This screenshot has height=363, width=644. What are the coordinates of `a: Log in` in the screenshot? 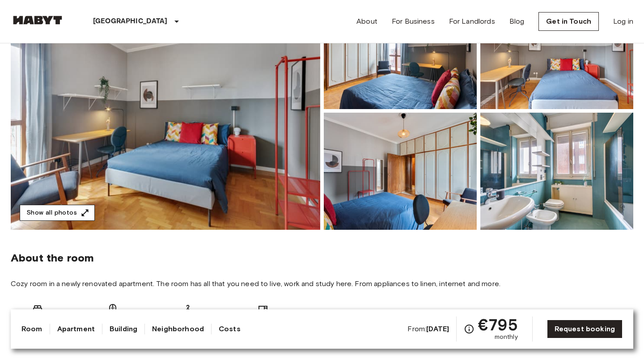 It's located at (623, 21).